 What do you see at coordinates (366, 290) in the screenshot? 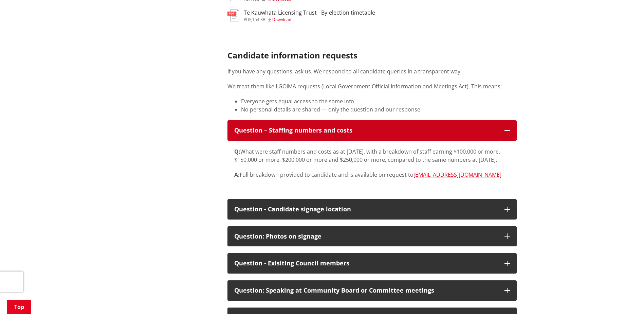
I see `div: Question: Speaking at Community Board or Committee meetings` at bounding box center [366, 290].